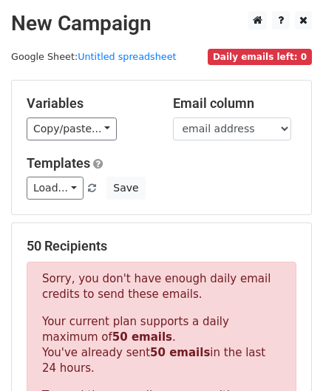 This screenshot has height=391, width=323. Describe the element at coordinates (235, 104) in the screenshot. I see `h5: Email column` at that location.